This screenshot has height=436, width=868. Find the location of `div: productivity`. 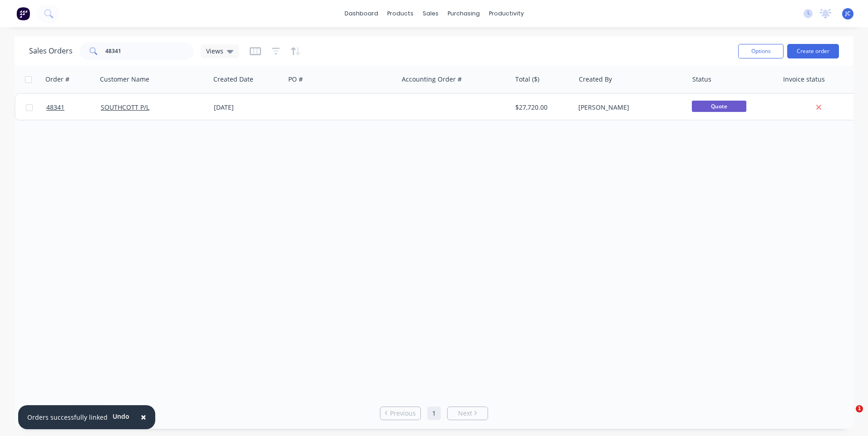

div: productivity is located at coordinates (506, 14).